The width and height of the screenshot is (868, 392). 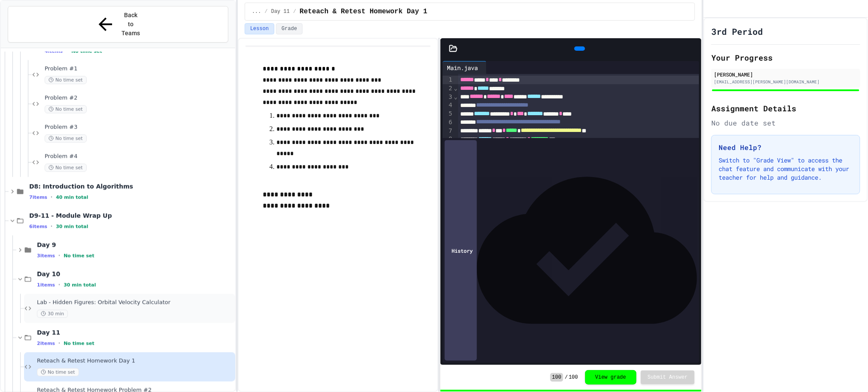 I want to click on div: History, so click(x=460, y=250).